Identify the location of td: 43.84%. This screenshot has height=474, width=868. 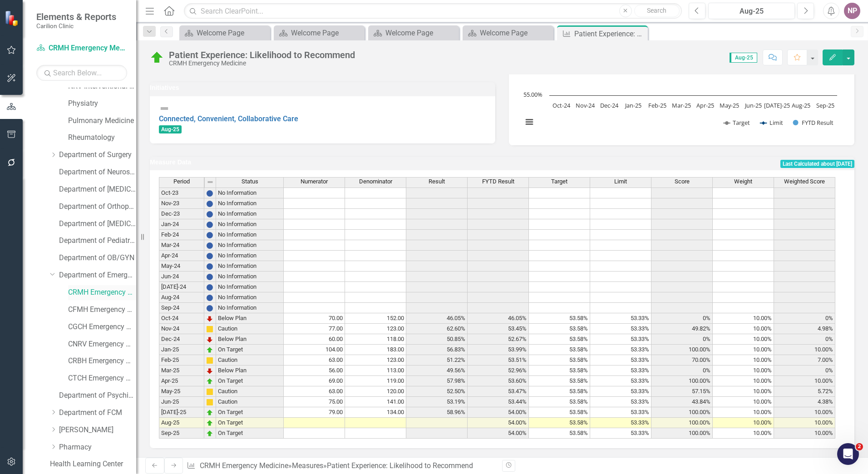
(682, 402).